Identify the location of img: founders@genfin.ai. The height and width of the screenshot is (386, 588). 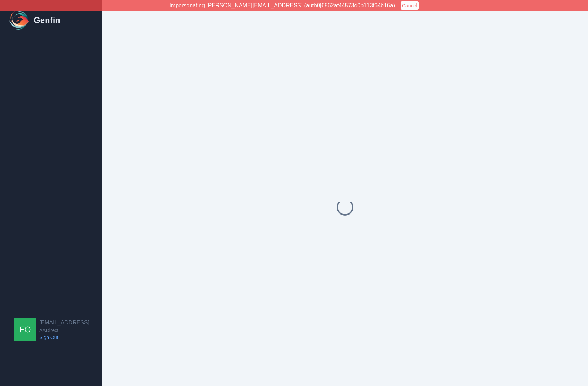
(25, 330).